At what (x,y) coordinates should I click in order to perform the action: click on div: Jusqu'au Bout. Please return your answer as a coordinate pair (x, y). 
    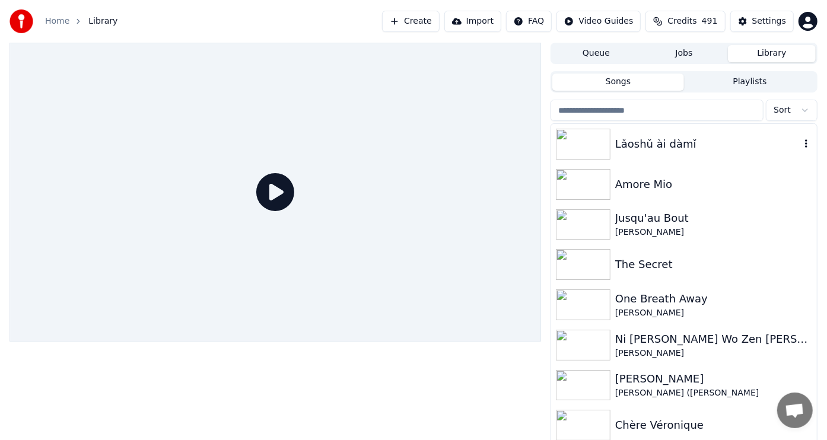
    Looking at the image, I should click on (714, 218).